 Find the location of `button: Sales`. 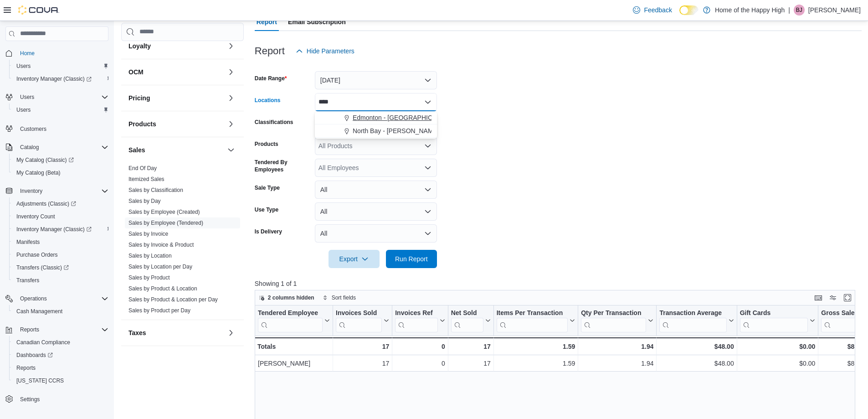

button: Sales is located at coordinates (231, 150).